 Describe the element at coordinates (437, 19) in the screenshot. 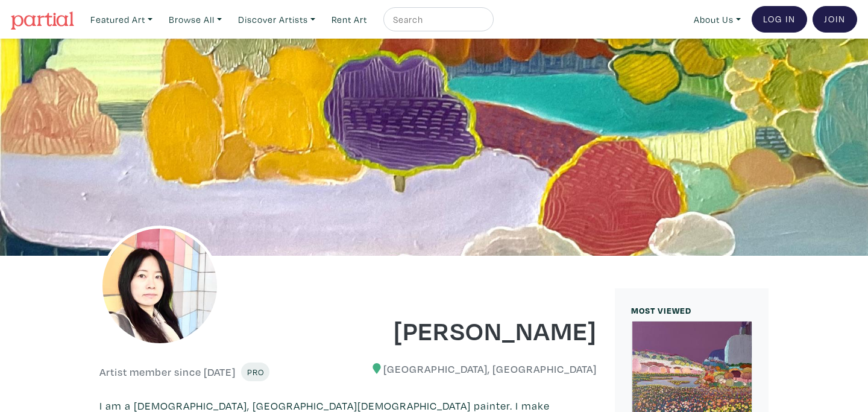

I see `input: Search` at that location.